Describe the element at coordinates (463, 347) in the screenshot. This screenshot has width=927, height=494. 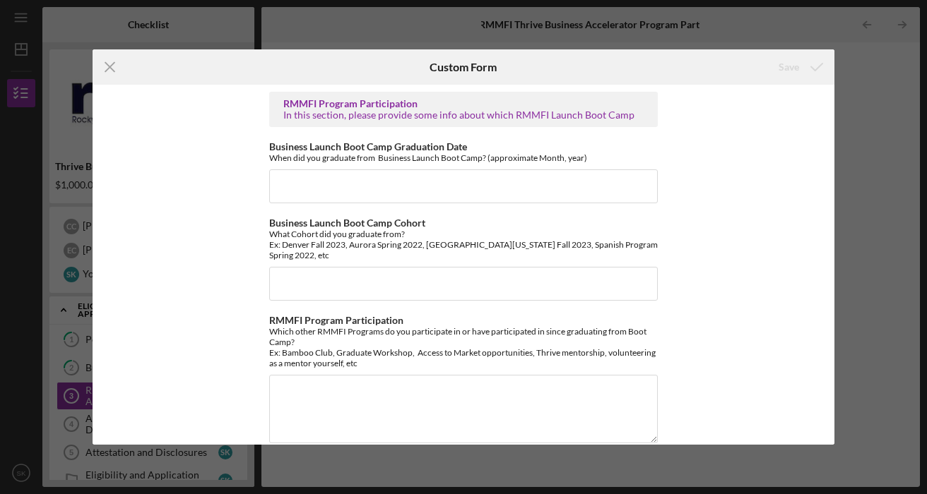
I see `div: Which other RMMFI Programs do you participate in or have participated in since graduating from Bo...` at that location.